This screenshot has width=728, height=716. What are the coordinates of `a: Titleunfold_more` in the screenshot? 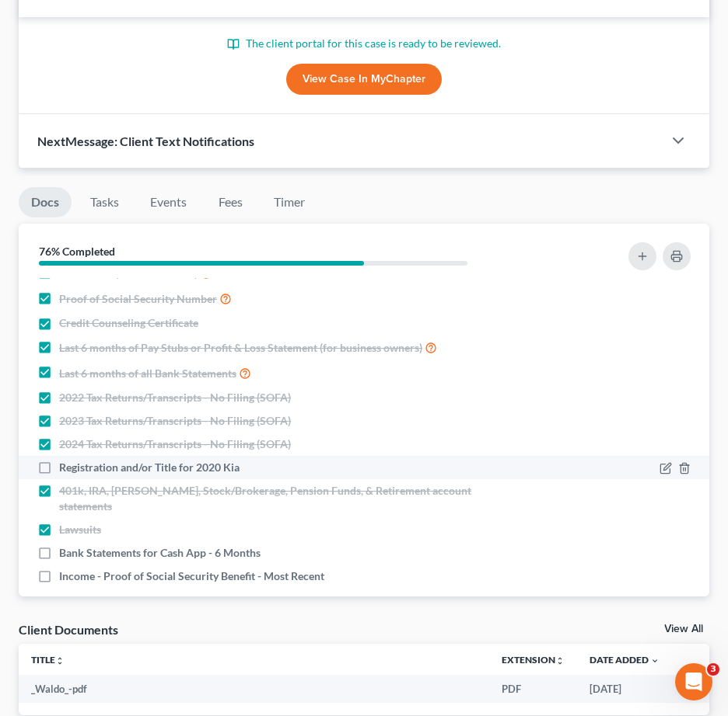 It's located at (47, 660).